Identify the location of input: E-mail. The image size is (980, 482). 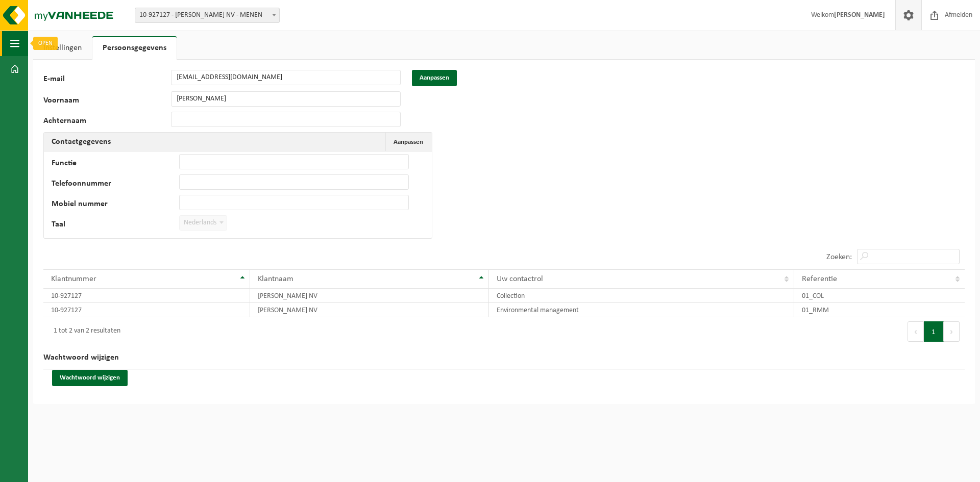
(286, 77).